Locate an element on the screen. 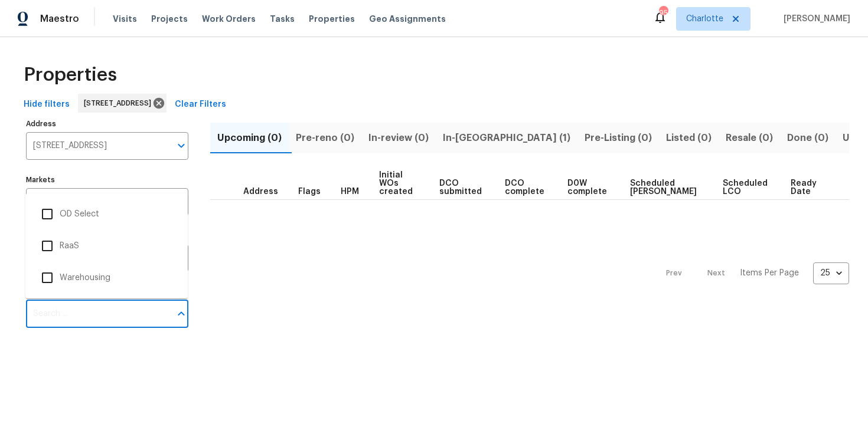 The image size is (868, 424). input: Search ... is located at coordinates (98, 314).